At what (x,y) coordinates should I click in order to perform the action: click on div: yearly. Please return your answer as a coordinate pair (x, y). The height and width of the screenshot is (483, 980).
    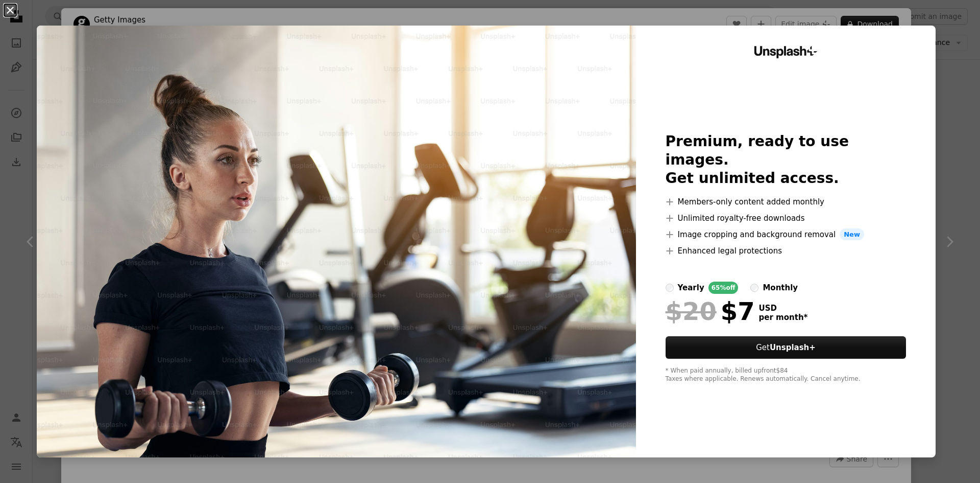
    Looking at the image, I should click on (691, 288).